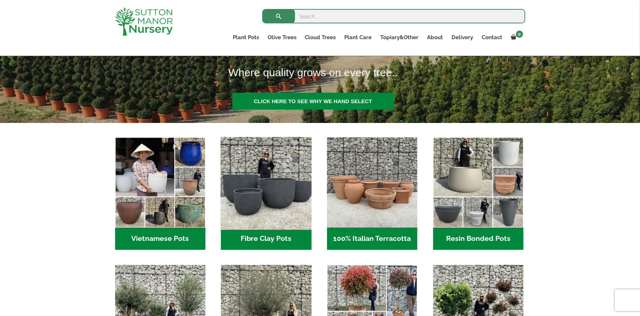  I want to click on span: 0, so click(519, 34).